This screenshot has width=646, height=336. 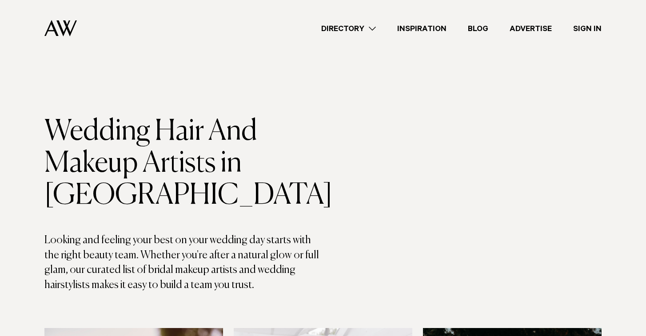 I want to click on p: Looking and feeling your best on your wedding day starts with the right beauty team. Whether you'..., so click(x=183, y=263).